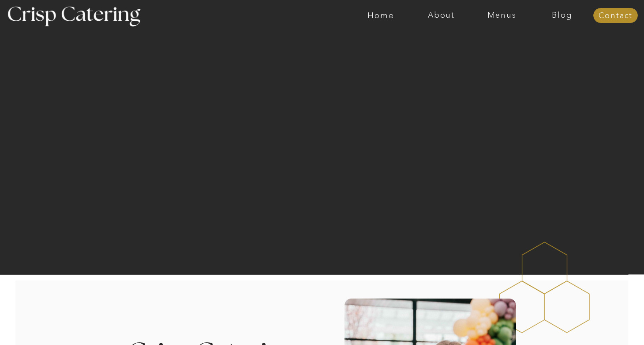 Image resolution: width=644 pixels, height=345 pixels. Describe the element at coordinates (562, 16) in the screenshot. I see `a: Blog` at that location.